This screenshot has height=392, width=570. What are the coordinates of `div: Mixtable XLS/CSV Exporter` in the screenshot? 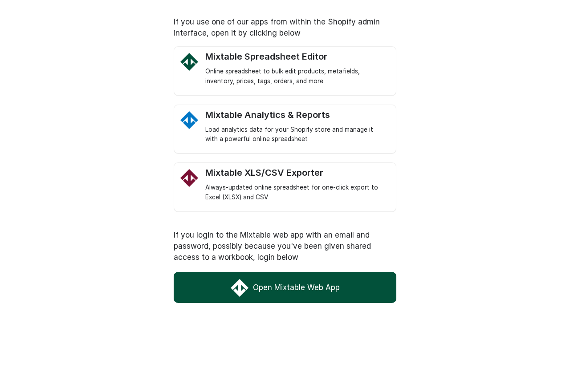 It's located at (296, 172).